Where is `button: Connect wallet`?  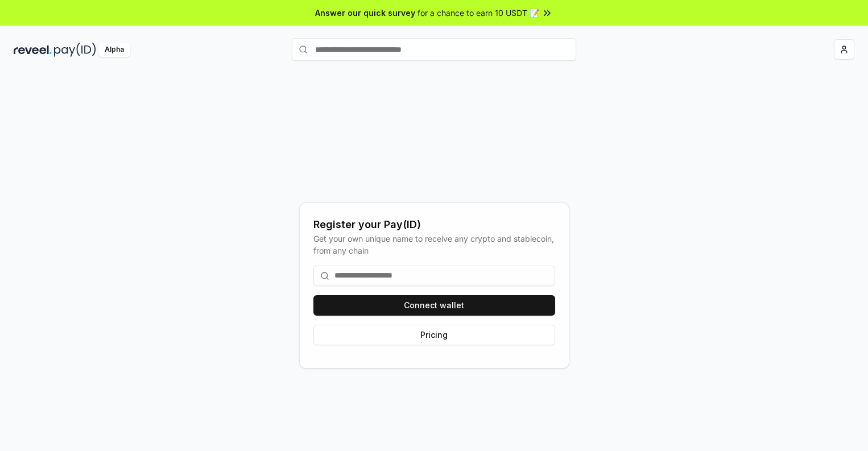 button: Connect wallet is located at coordinates (434, 305).